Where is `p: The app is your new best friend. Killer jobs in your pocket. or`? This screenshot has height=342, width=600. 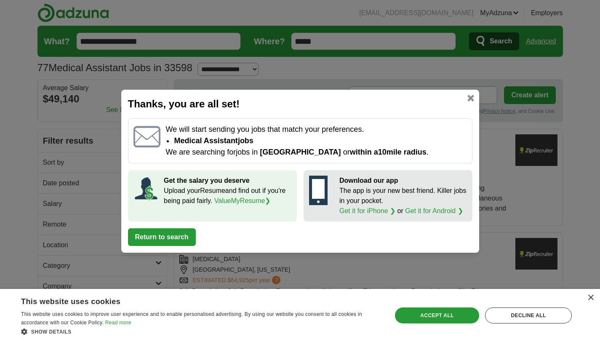
p: The app is your new best friend. Killer jobs in your pocket. or is located at coordinates (403, 201).